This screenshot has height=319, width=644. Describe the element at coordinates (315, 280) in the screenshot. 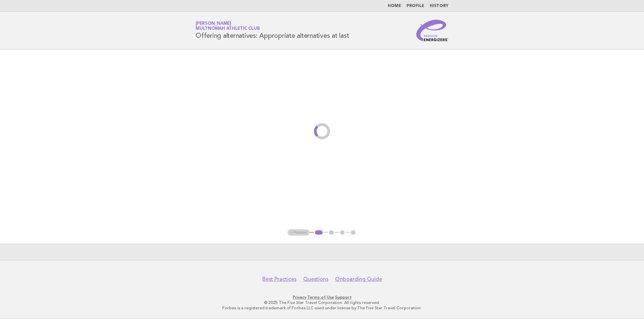

I see `a: Questions` at that location.